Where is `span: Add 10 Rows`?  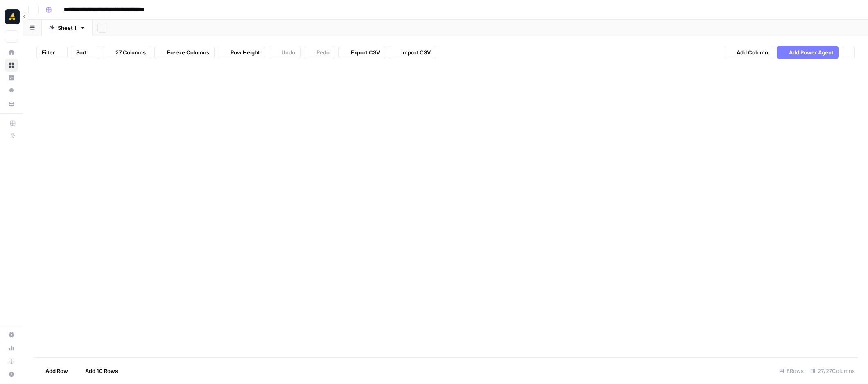 span: Add 10 Rows is located at coordinates (102, 371).